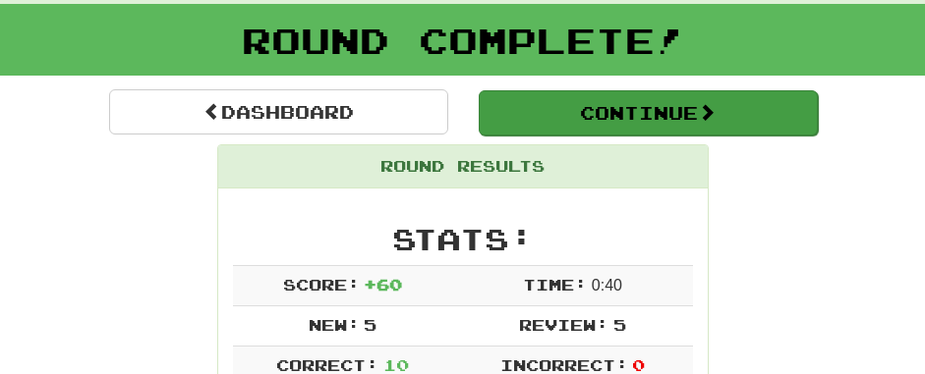 The image size is (925, 374). I want to click on button: Continue, so click(648, 113).